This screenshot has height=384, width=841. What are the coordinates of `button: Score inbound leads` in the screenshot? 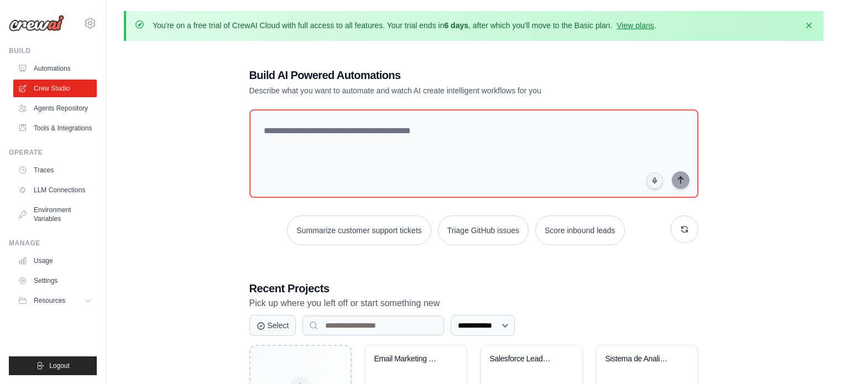 It's located at (580, 231).